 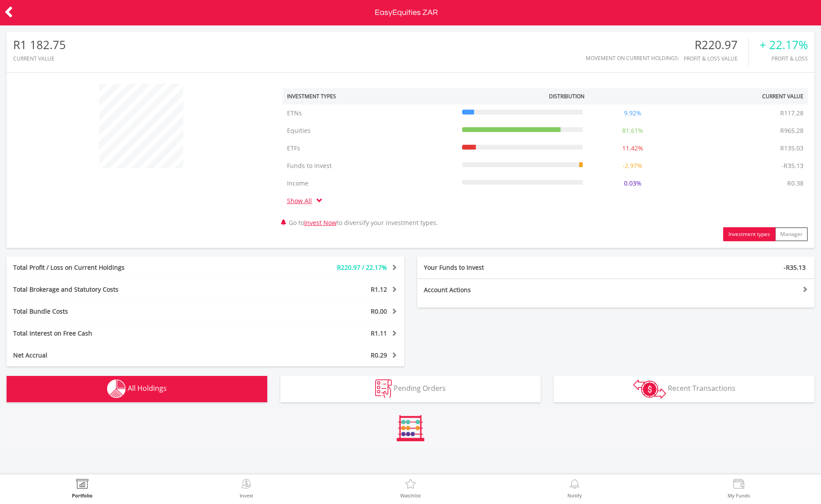 What do you see at coordinates (82, 488) in the screenshot?
I see `a: Portfolio` at bounding box center [82, 488].